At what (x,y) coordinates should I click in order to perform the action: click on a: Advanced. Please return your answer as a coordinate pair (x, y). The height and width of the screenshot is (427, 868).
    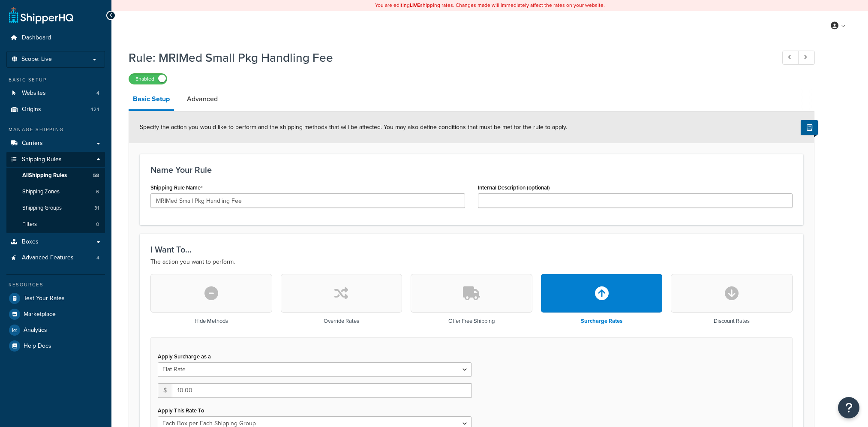
    Looking at the image, I should click on (202, 99).